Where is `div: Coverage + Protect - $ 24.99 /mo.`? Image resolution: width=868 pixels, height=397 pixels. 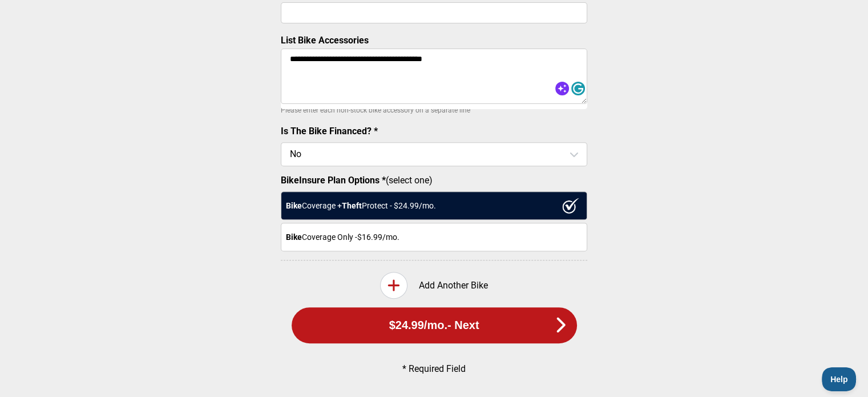
div: Coverage + Protect - $ 24.99 /mo. is located at coordinates (434, 206).